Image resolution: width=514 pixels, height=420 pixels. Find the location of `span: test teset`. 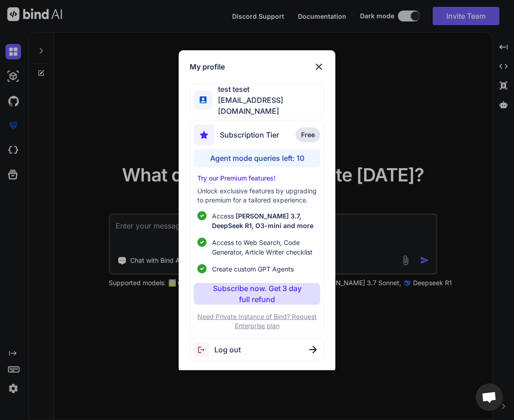

span: test teset is located at coordinates (268, 89).